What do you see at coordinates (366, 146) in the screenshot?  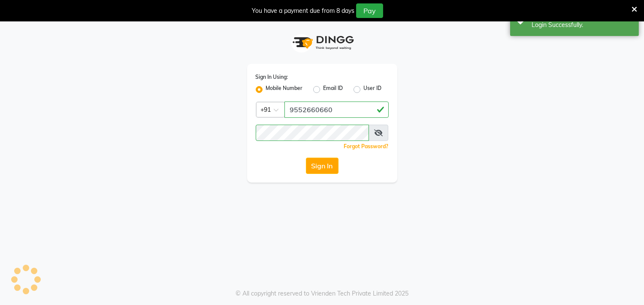 I see `a: Forgot Password?` at bounding box center [366, 146].